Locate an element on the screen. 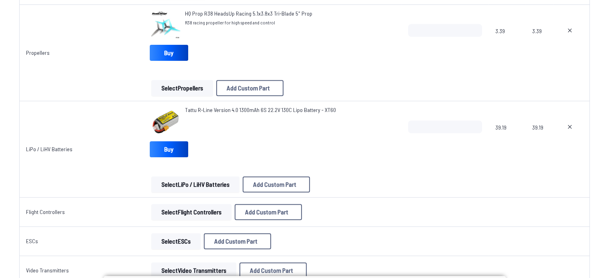  button: SelectPropellers is located at coordinates (182, 88).